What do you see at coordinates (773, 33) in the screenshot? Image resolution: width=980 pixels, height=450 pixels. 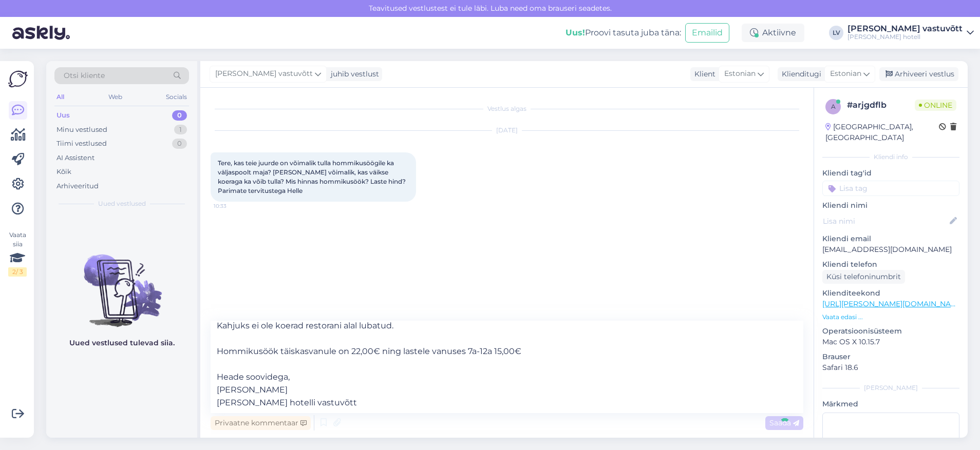 I see `div: Aktiivne` at bounding box center [773, 33].